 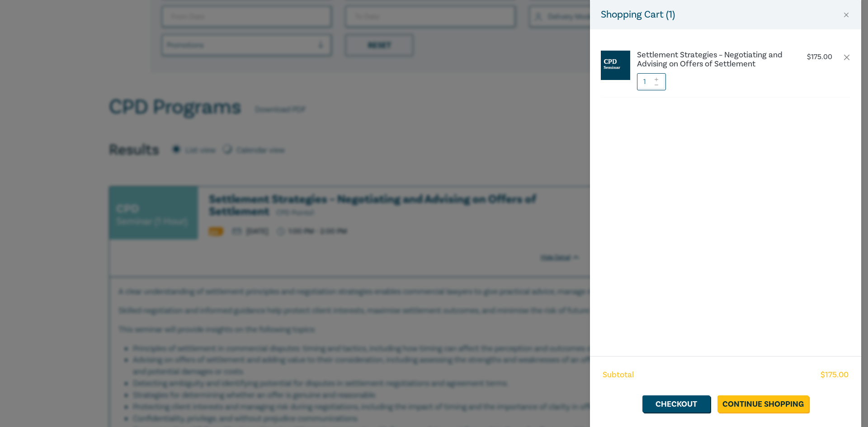 What do you see at coordinates (618, 375) in the screenshot?
I see `span: Subtotal` at bounding box center [618, 375].